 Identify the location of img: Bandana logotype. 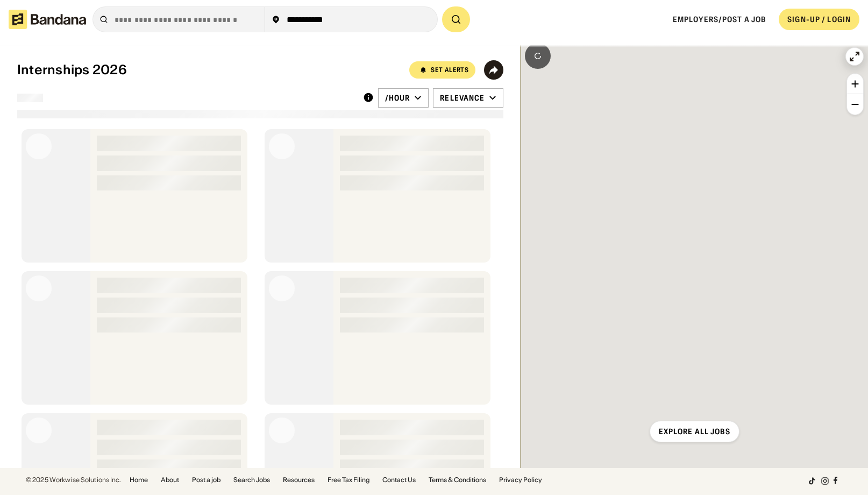
(47, 20).